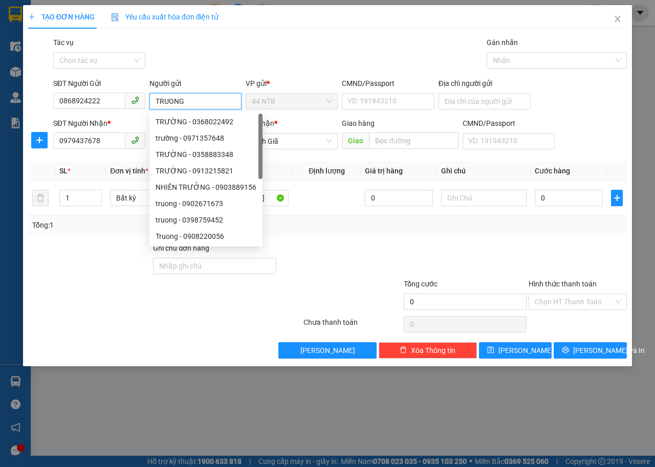 The height and width of the screenshot is (467, 655). I want to click on div: 0909201140, so click(123, 53).